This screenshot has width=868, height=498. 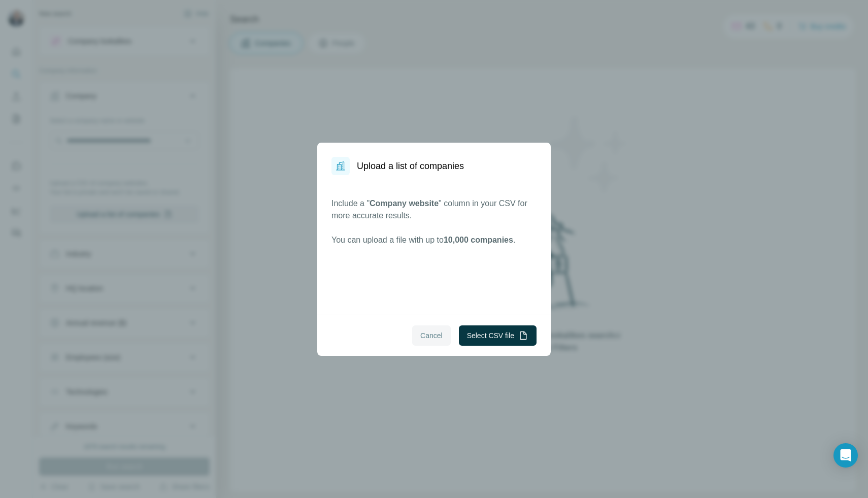 I want to click on span: Cancel, so click(x=432, y=336).